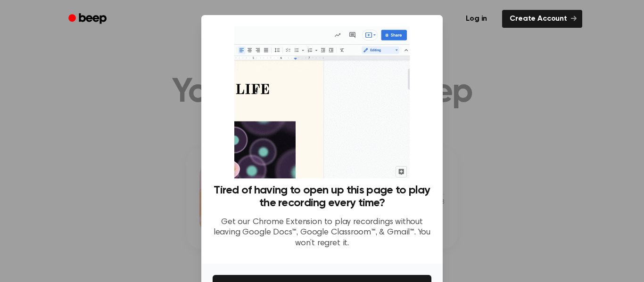 This screenshot has height=282, width=644. I want to click on a: Log in, so click(476, 19).